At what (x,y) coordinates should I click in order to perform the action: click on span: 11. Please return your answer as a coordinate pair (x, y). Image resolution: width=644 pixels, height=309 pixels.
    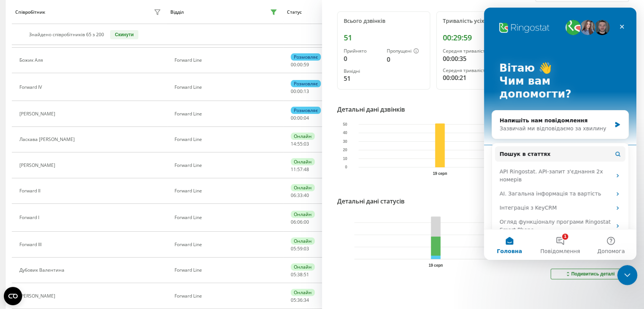
    Looking at the image, I should click on (293, 169).